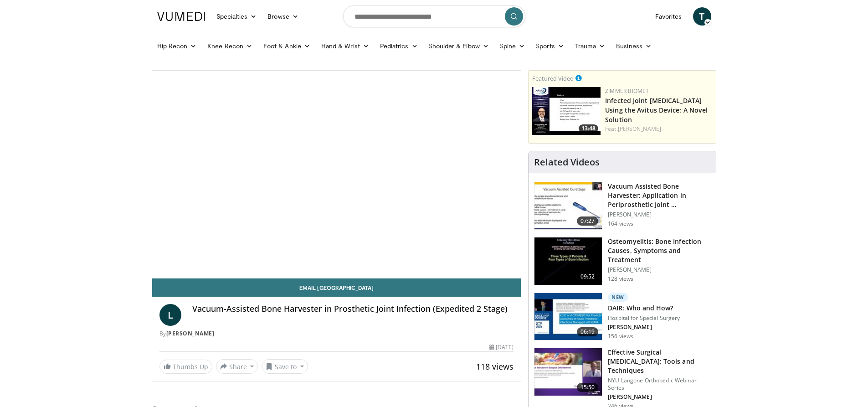  What do you see at coordinates (553, 79) in the screenshot?
I see `small: Featured Video` at bounding box center [553, 79].